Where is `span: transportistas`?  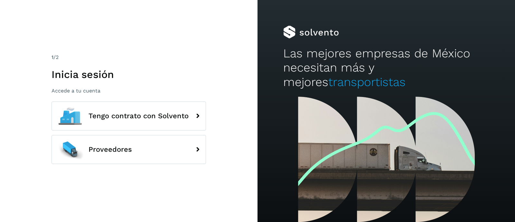 span: transportistas is located at coordinates (367, 82).